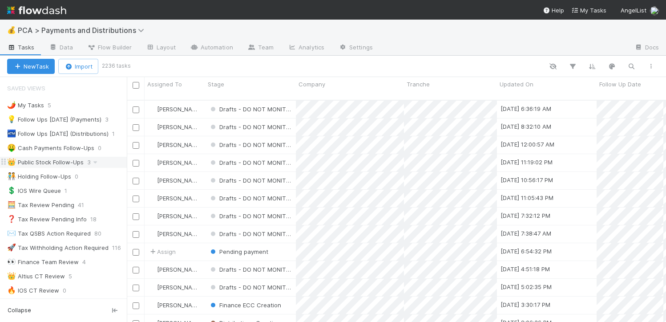  I want to click on span: PCA > Payments and Distributions, so click(83, 30).